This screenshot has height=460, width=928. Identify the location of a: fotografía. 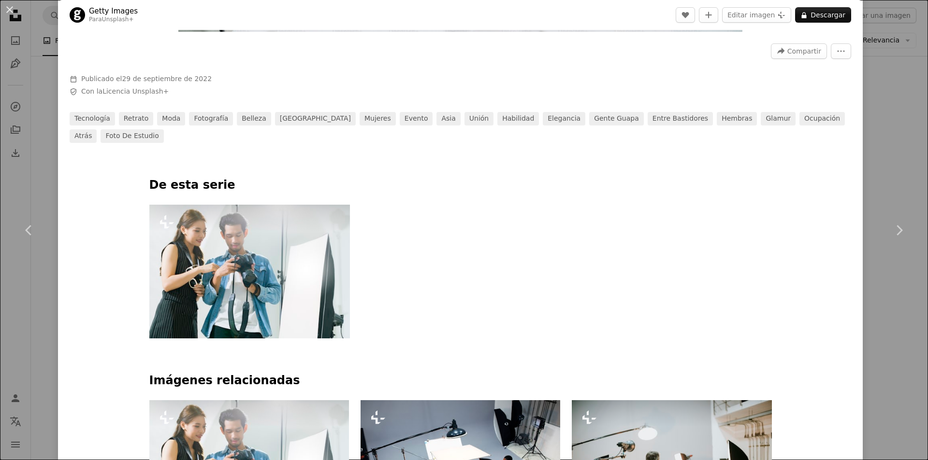
(211, 119).